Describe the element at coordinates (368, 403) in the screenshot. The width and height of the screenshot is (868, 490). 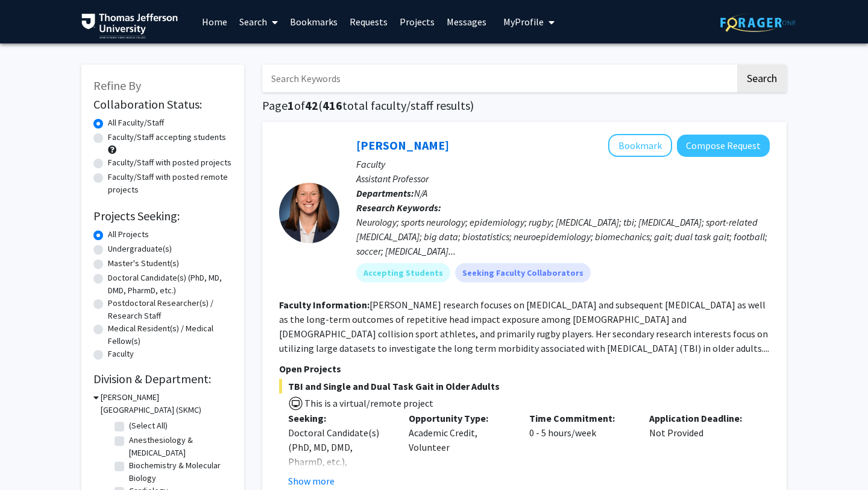
I see `span: This is a virtual/remote project` at that location.